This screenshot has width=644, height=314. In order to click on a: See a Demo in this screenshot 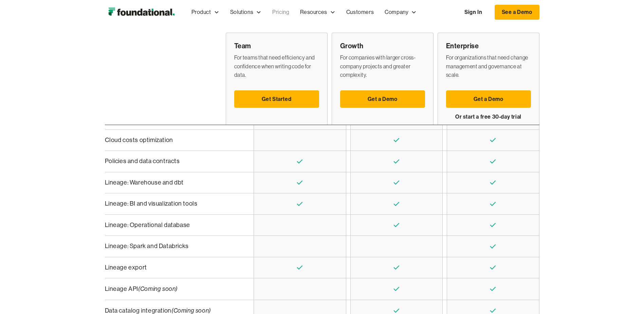, I will do `click(517, 12)`.